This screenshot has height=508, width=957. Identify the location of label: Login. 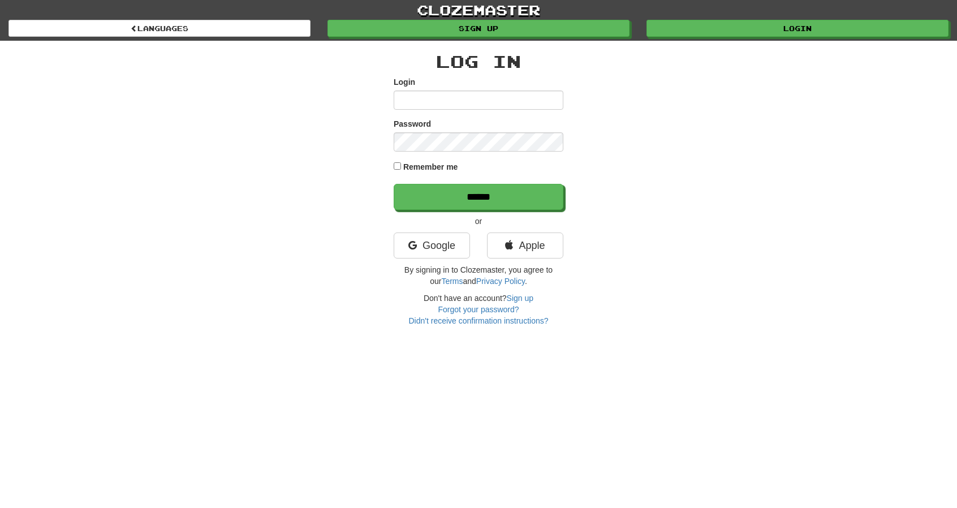
(404, 82).